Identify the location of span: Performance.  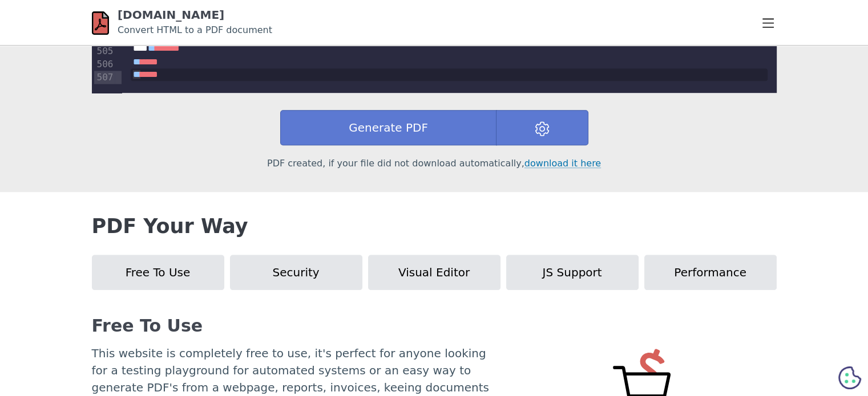
(710, 273).